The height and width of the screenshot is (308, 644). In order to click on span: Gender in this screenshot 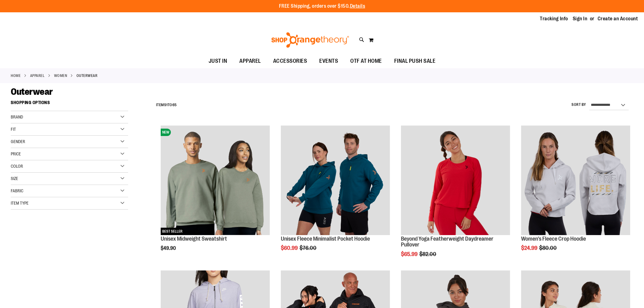, I will do `click(18, 142)`.